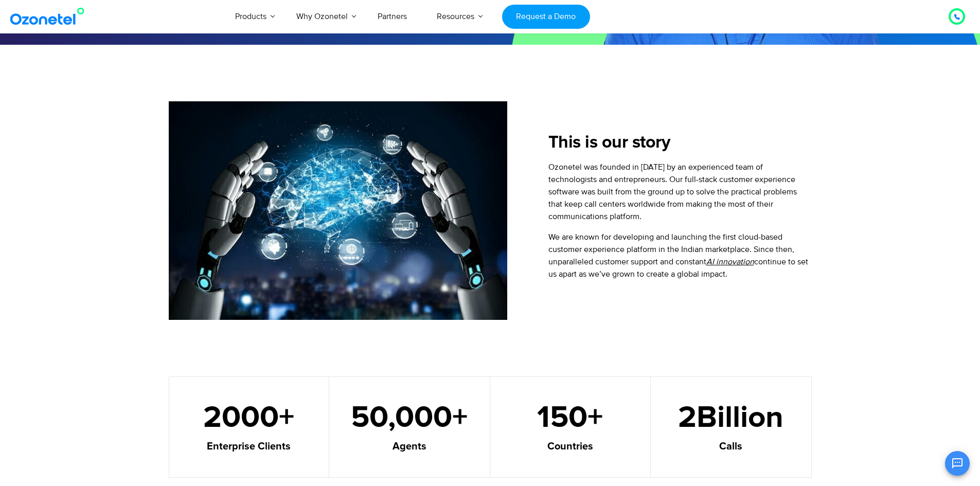 This screenshot has width=980, height=486. What do you see at coordinates (680, 255) in the screenshot?
I see `p: We are known for developing and launching the first cloud-based customer experience platform in t...` at bounding box center [680, 255].